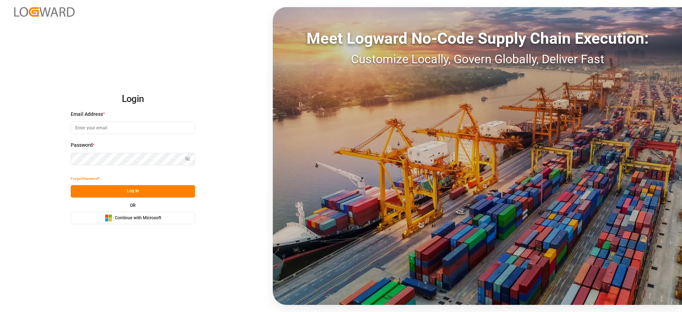  I want to click on img: Logward_new_orange.png, so click(44, 12).